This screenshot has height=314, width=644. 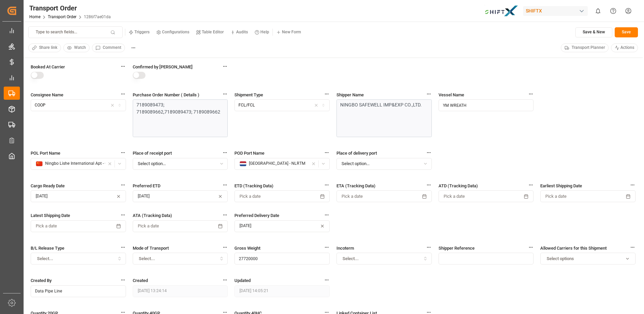 I want to click on div: COOP, so click(x=40, y=106).